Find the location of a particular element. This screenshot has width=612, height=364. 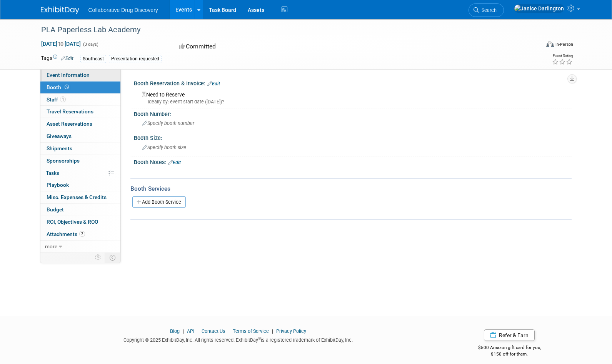

td: Tags is located at coordinates (57, 59).